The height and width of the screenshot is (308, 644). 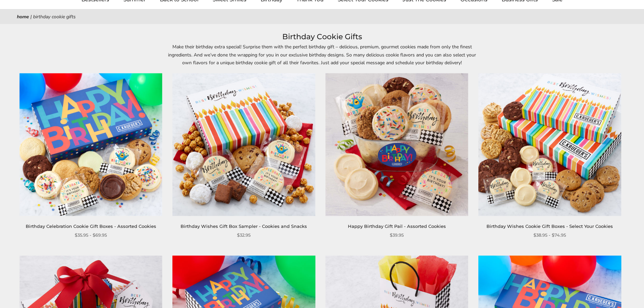 What do you see at coordinates (550, 235) in the screenshot?
I see `span: $38.95 - $74.95` at bounding box center [550, 235].